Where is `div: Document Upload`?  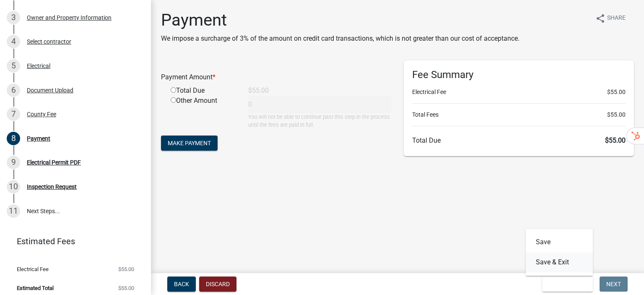
div: Document Upload is located at coordinates (50, 90).